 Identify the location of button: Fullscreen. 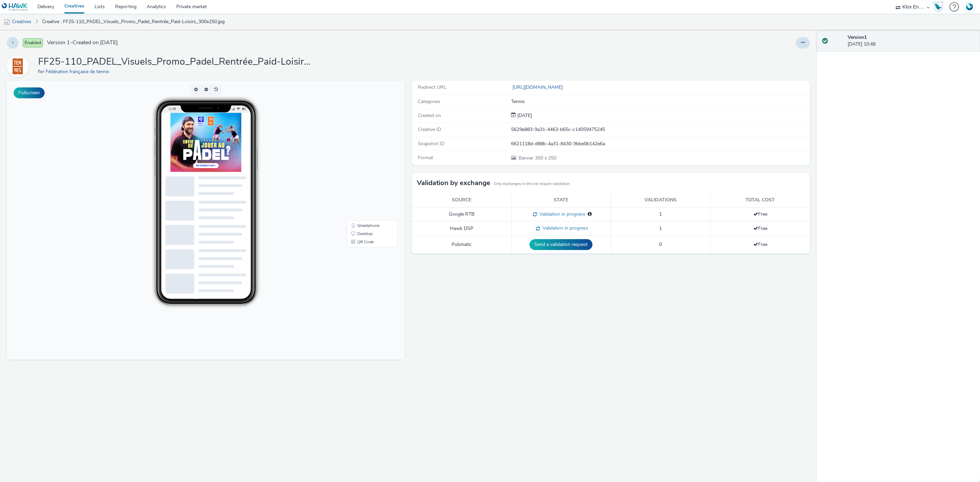
(29, 93).